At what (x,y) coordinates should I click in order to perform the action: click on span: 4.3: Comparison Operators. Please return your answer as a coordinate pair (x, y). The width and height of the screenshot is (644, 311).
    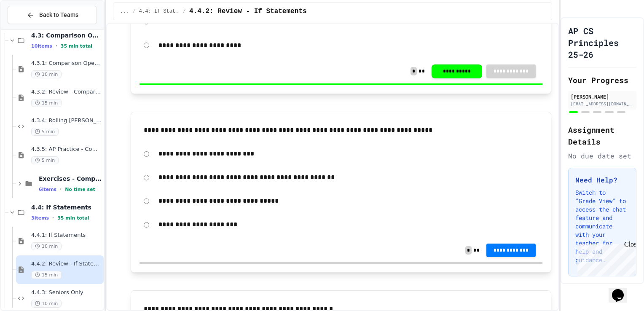
    Looking at the image, I should click on (66, 35).